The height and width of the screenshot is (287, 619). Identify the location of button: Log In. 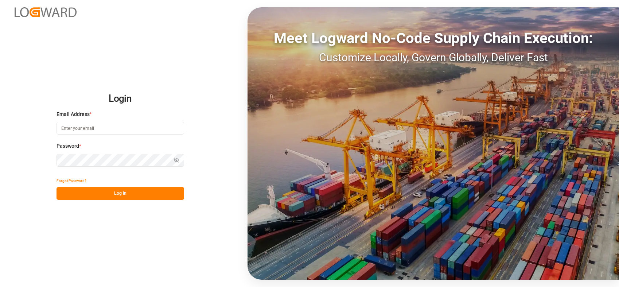
(120, 193).